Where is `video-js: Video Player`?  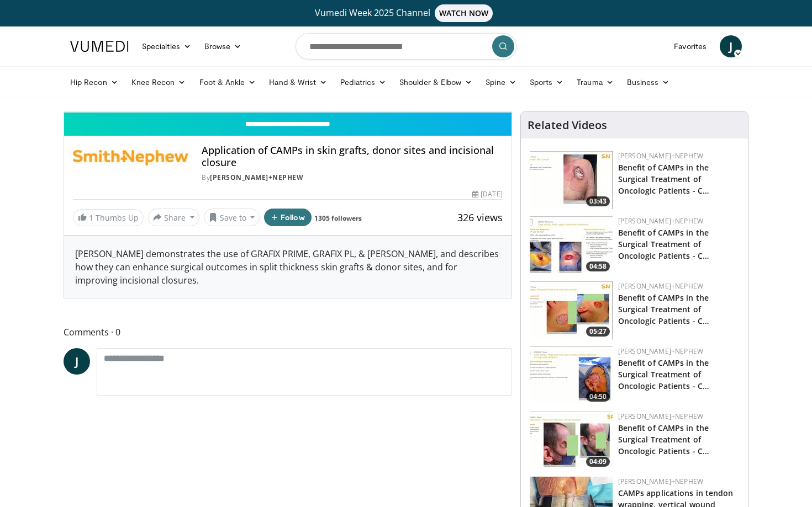 video-js: Video Player is located at coordinates (288, 112).